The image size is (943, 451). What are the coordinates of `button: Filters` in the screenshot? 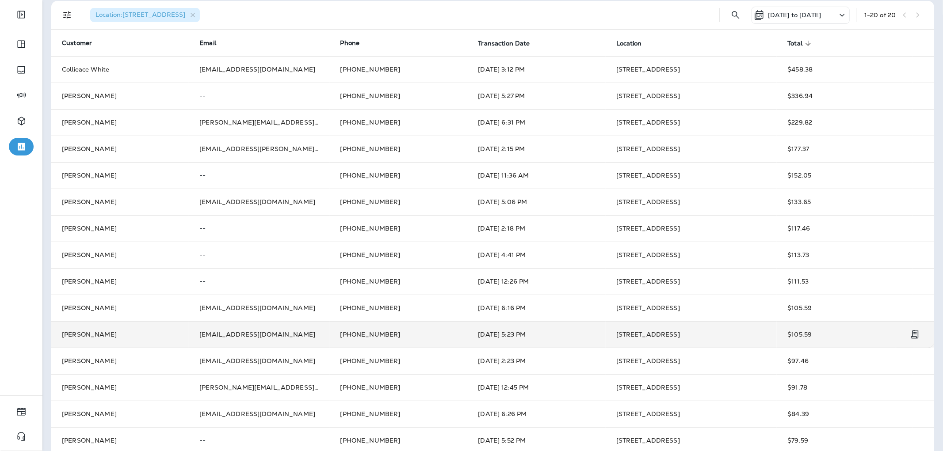 It's located at (67, 15).